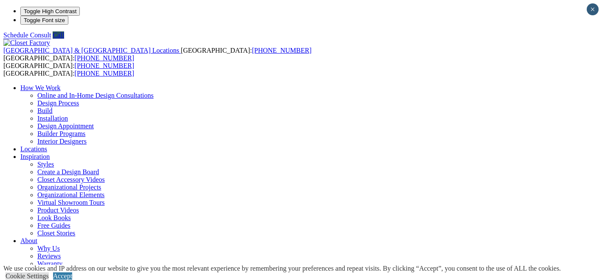 This screenshot has height=280, width=602. I want to click on a: Schedule Consult, so click(27, 35).